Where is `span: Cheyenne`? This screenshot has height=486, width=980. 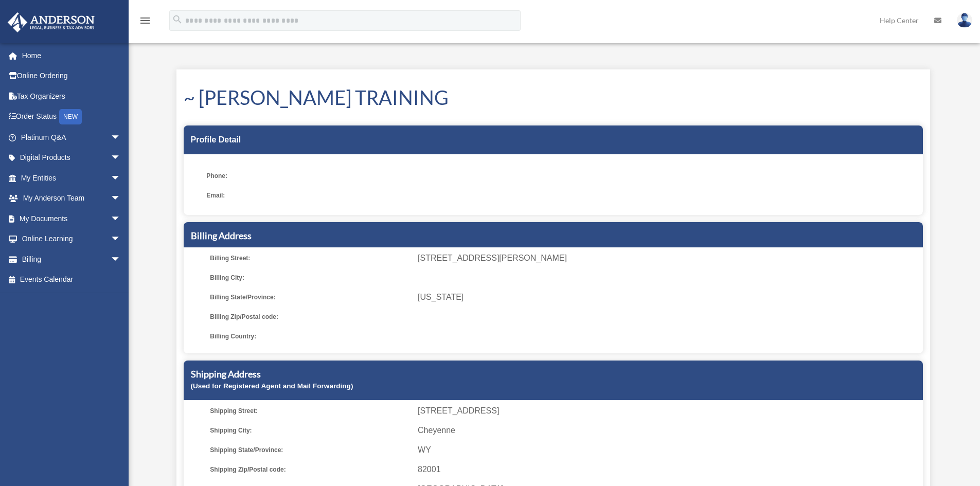
span: Cheyenne is located at coordinates (669, 431).